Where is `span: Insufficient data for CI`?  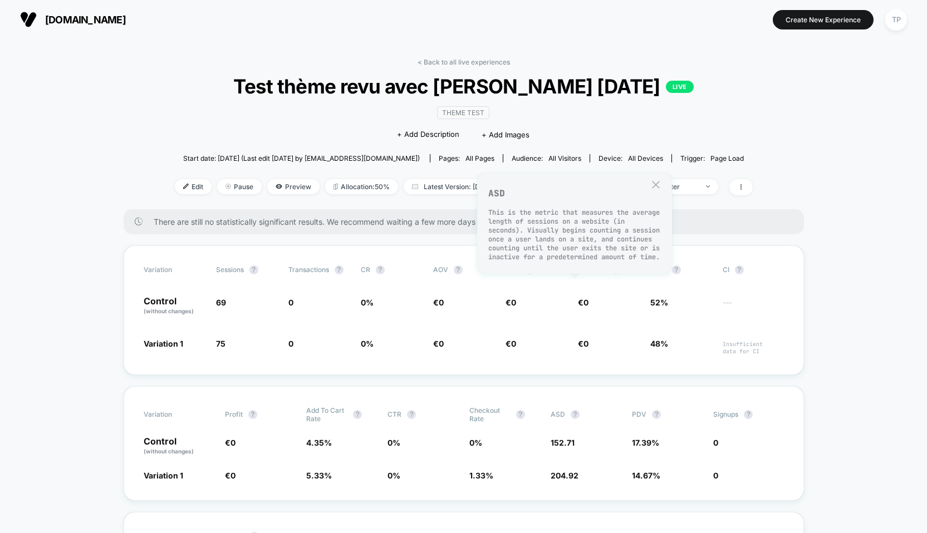
span: Insufficient data for CI is located at coordinates (753, 348).